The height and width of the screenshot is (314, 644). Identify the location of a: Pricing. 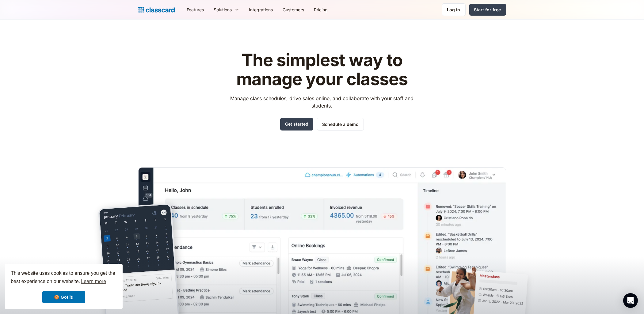
(321, 10).